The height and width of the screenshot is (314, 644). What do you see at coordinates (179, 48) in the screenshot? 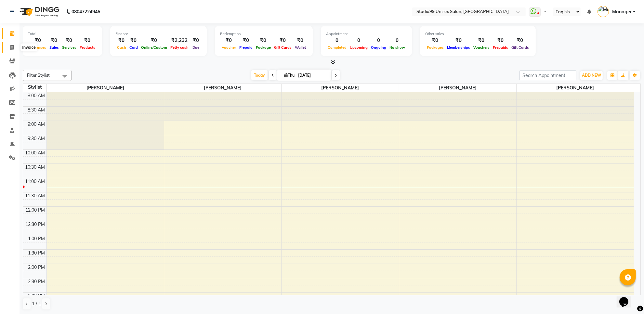
I see `span: Petty cash` at bounding box center [179, 48].